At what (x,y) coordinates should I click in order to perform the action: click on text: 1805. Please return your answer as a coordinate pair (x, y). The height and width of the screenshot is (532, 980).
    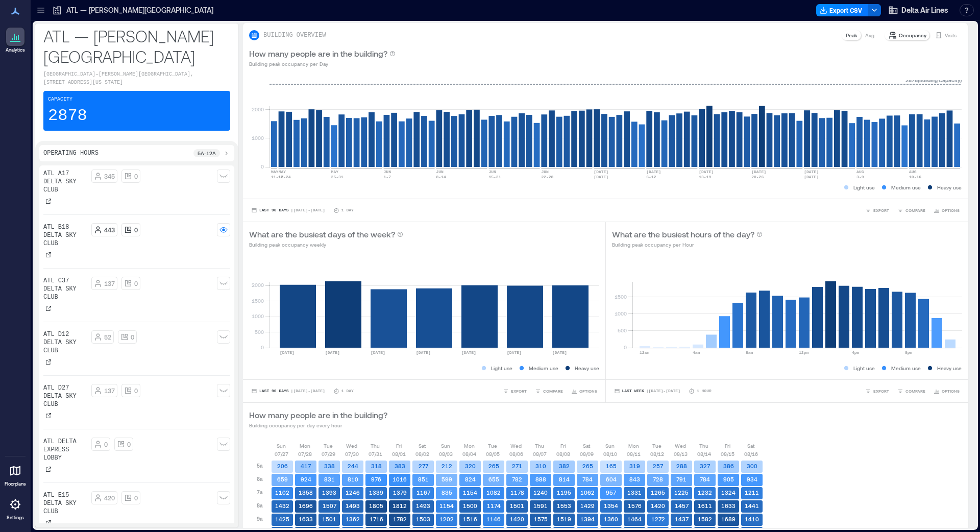
    Looking at the image, I should click on (376, 505).